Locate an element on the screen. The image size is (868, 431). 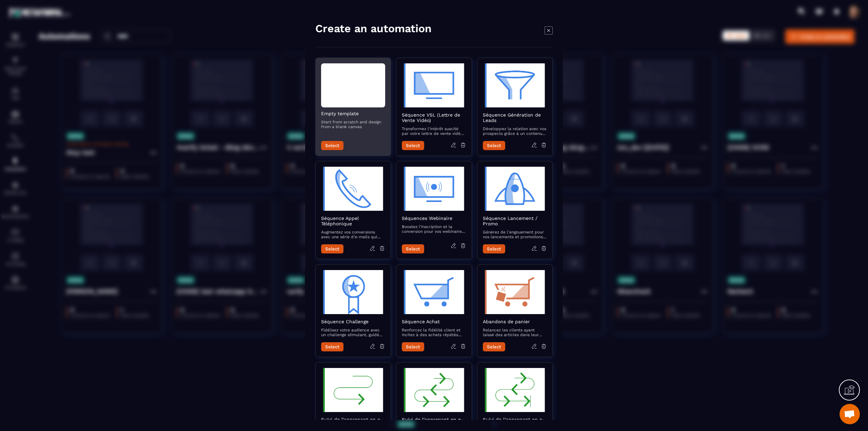
p: Start from scratch and design from a blank canvas is located at coordinates (353, 125).